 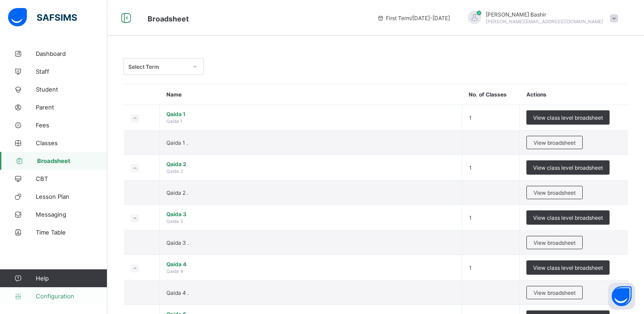 I want to click on span: Messaging, so click(x=72, y=214).